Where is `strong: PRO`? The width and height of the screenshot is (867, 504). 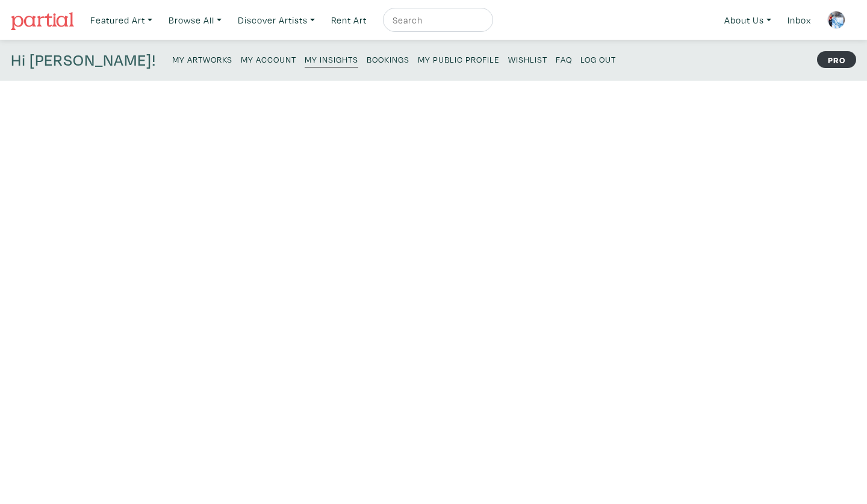
strong: PRO is located at coordinates (836, 60).